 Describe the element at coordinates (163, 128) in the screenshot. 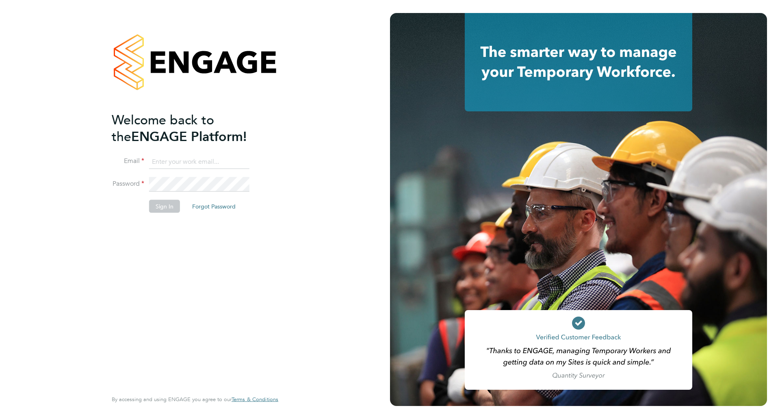

I see `span: Welcome back to the` at that location.